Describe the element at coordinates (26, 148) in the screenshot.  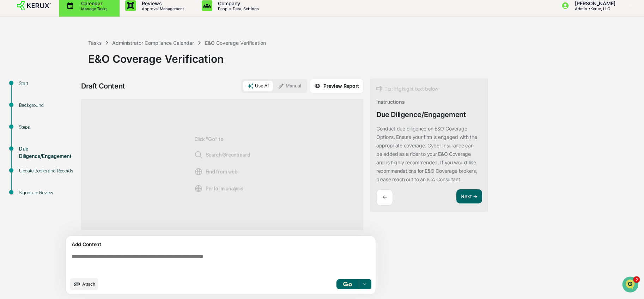
I see `a: 🖐️Preclearance` at that location.